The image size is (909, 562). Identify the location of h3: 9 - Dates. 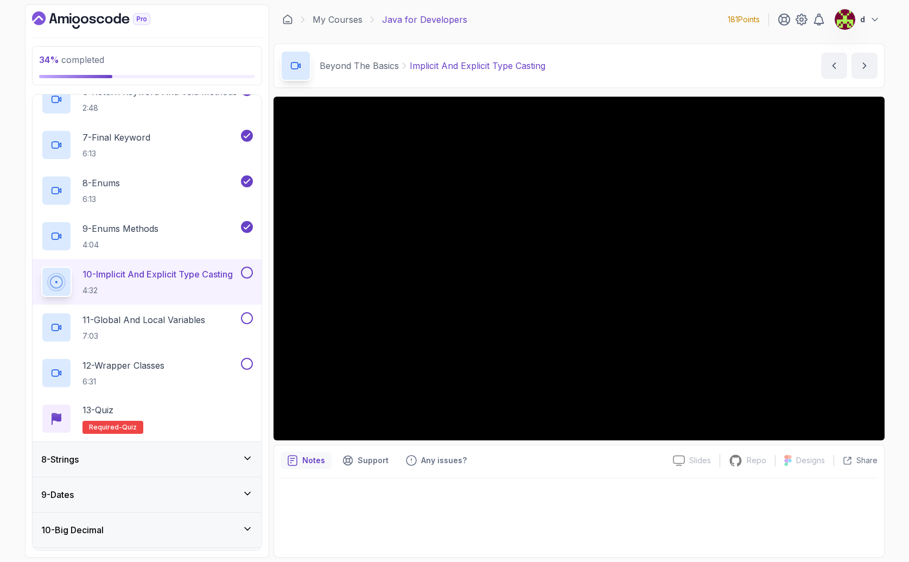
(58, 495).